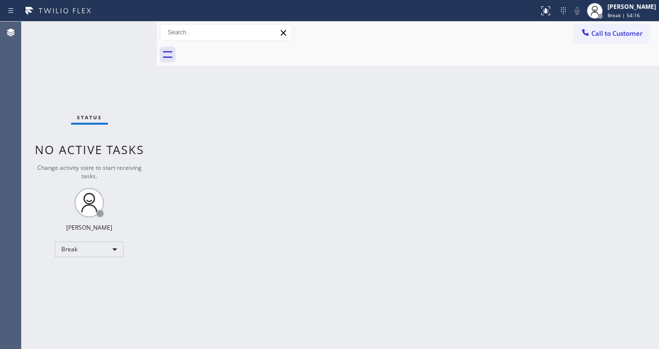 This screenshot has height=349, width=659. What do you see at coordinates (89, 172) in the screenshot?
I see `span: Change activity state to start receiving tasks.` at bounding box center [89, 172].